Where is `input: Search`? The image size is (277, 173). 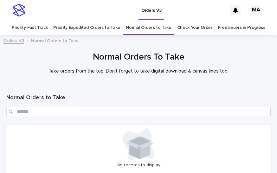
input: Search is located at coordinates (138, 112).